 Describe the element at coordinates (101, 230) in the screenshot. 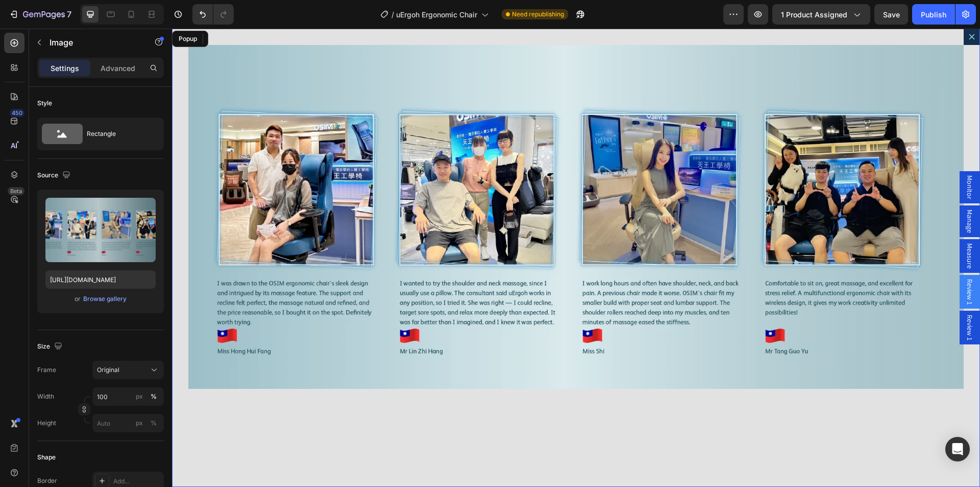

I see `img: preview-image` at that location.